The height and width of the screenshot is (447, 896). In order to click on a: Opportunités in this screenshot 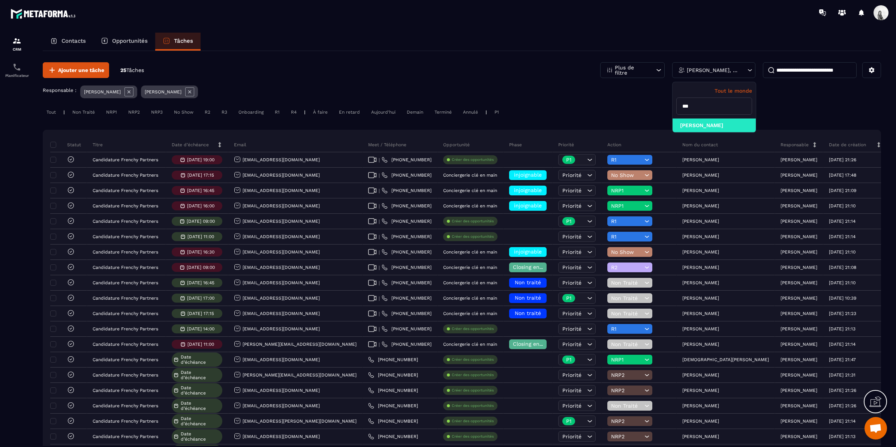, I will do `click(124, 42)`.